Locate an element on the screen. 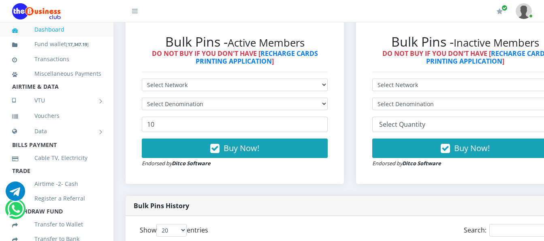  small: Inactive Members is located at coordinates (496, 43).